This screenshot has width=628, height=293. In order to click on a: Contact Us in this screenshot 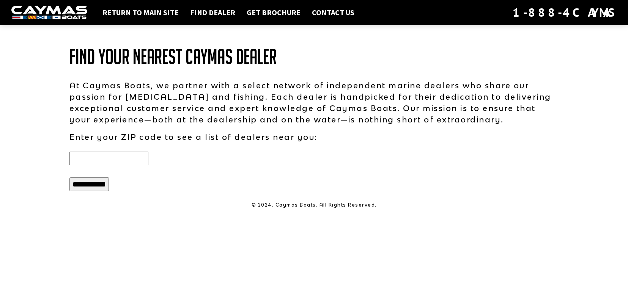, I will do `click(333, 13)`.